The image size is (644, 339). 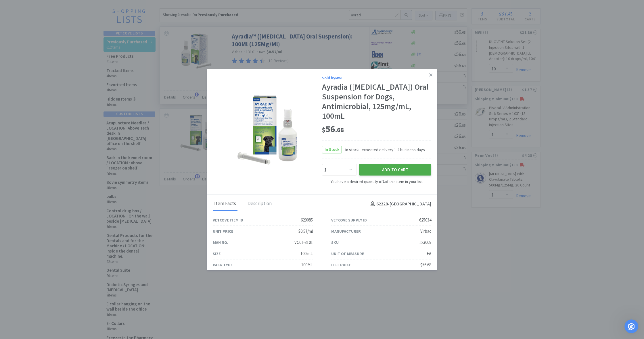 What do you see at coordinates (49, 141) in the screenshot?
I see `div: Hi there! Thank you for contacting Vetcove Support! We’ve received your message and the next avai...` at bounding box center [49, 141].